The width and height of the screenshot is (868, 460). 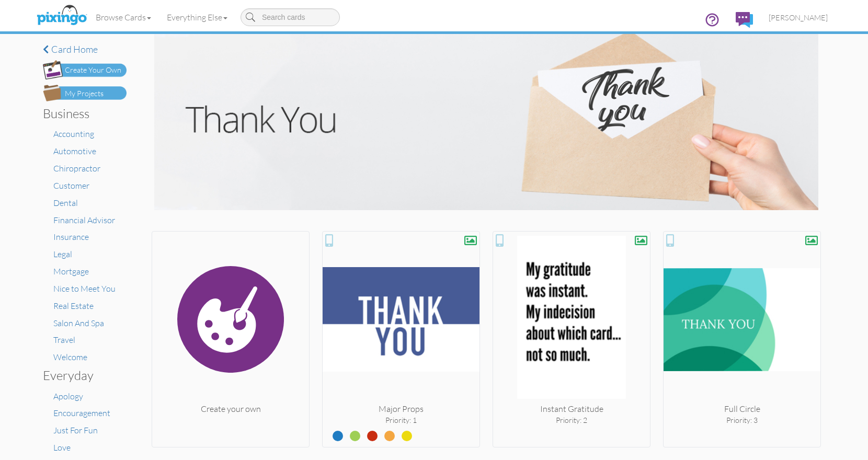 I want to click on span: Dental, so click(x=65, y=203).